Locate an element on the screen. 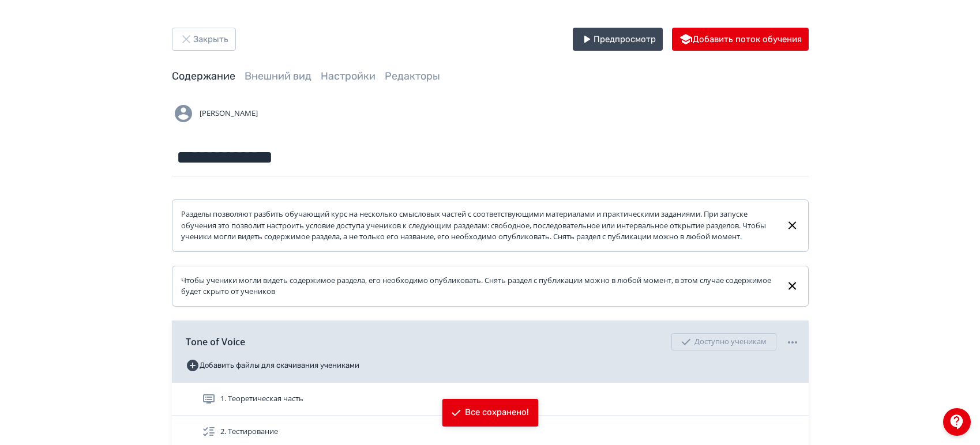 The image size is (980, 445). a: Содержание is located at coordinates (203, 76).